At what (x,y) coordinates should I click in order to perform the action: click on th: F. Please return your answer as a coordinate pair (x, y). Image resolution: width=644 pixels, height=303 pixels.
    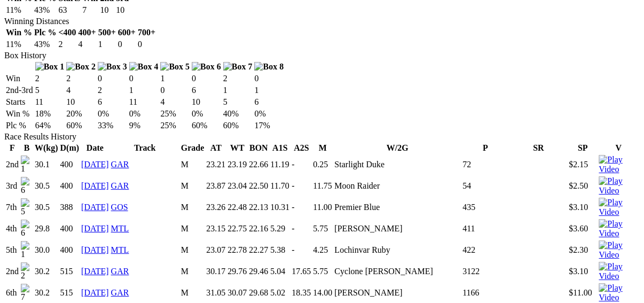
    Looking at the image, I should click on (12, 147).